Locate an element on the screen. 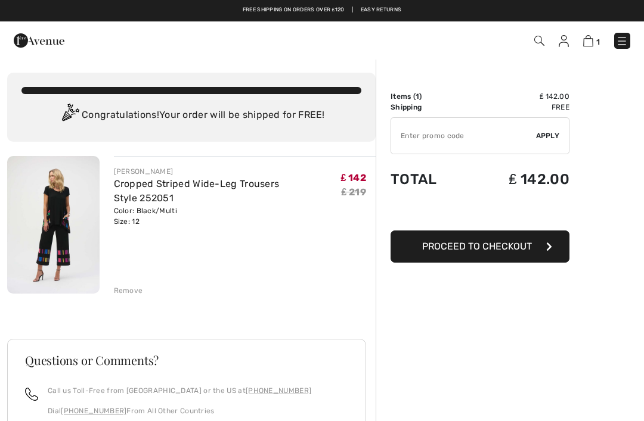 Image resolution: width=644 pixels, height=421 pixels. img: Congratulation2.svg is located at coordinates (70, 116).